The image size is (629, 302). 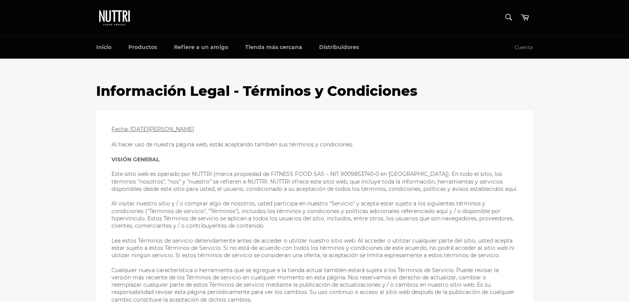 I want to click on img: Nuttri, so click(x=115, y=18).